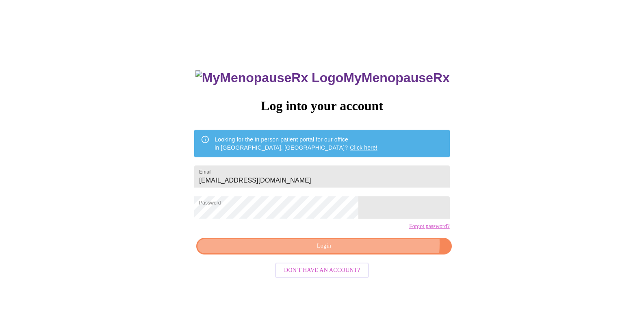 The image size is (644, 311). I want to click on img: MyMenopauseRx Logo, so click(269, 78).